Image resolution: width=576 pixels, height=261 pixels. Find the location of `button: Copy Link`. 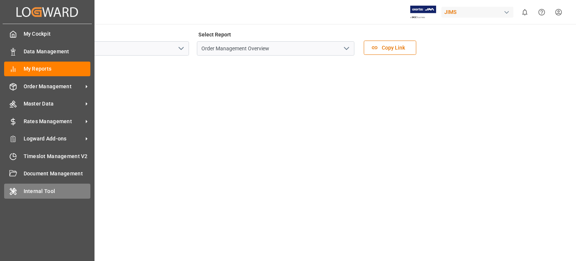

button: Copy Link is located at coordinates (390, 48).